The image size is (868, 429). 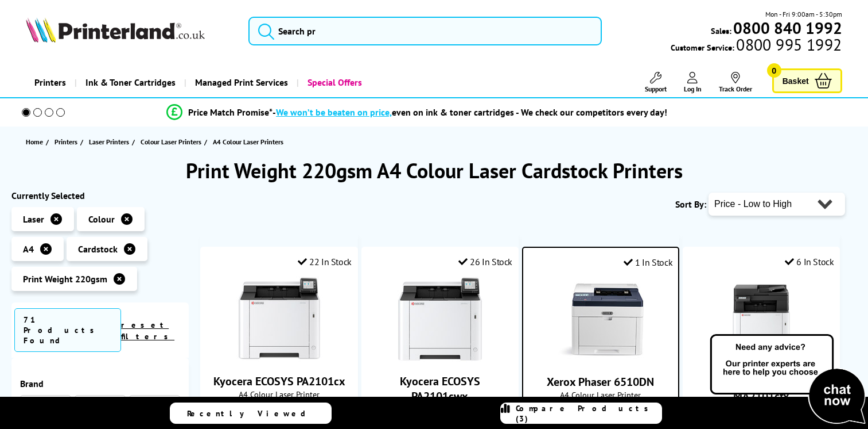 What do you see at coordinates (761, 319) in the screenshot?
I see `img: Kyocera ECOSYS MA2101cfx` at bounding box center [761, 319].